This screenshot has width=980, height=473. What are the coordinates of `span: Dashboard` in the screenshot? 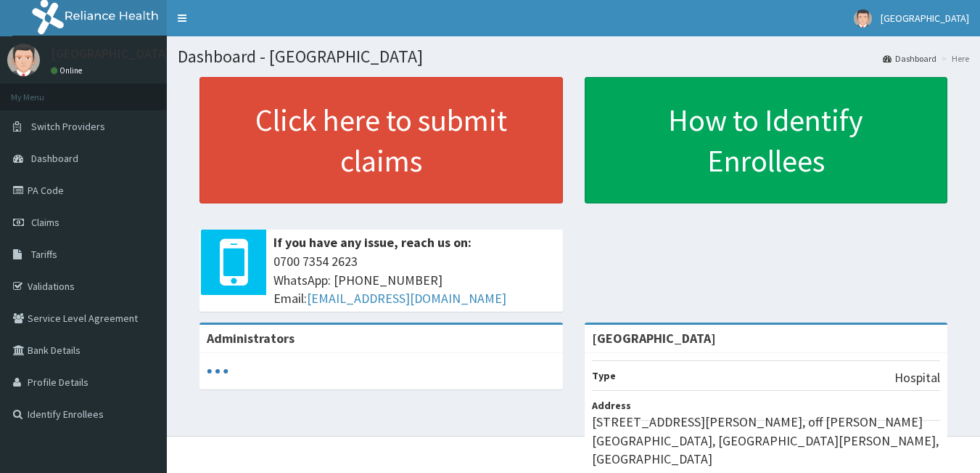 It's located at (55, 158).